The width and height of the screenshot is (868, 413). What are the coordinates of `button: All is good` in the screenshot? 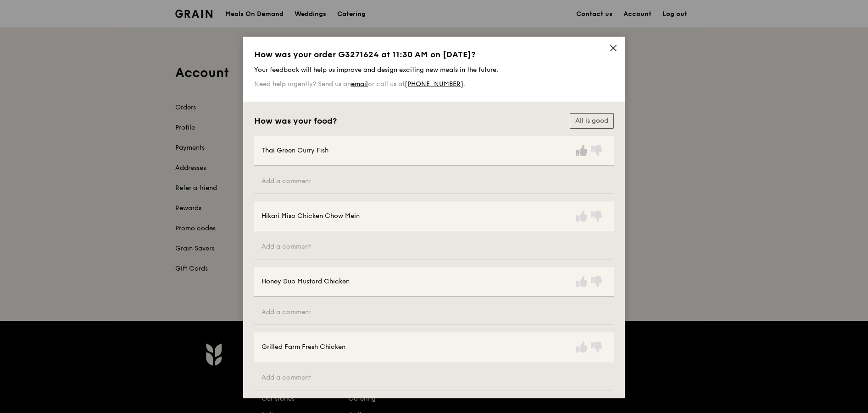 It's located at (592, 121).